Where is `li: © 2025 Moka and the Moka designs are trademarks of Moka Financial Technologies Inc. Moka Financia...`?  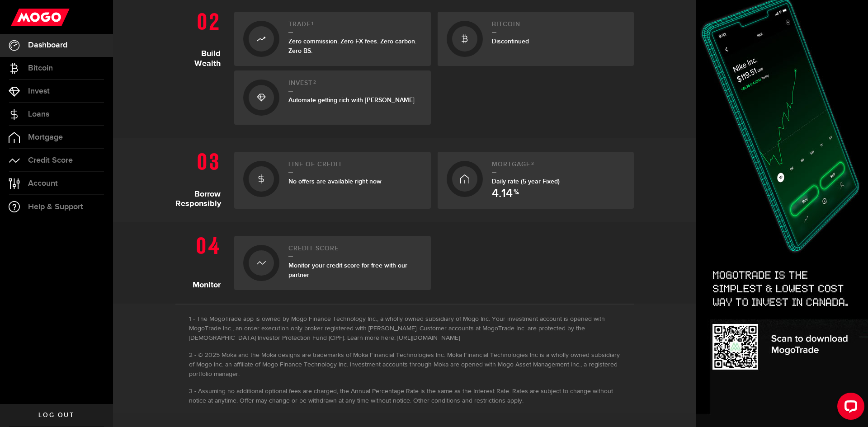
li: © 2025 Moka and the Moka designs are trademarks of Moka Financial Technologies Inc. Moka Financia... is located at coordinates (405, 365).